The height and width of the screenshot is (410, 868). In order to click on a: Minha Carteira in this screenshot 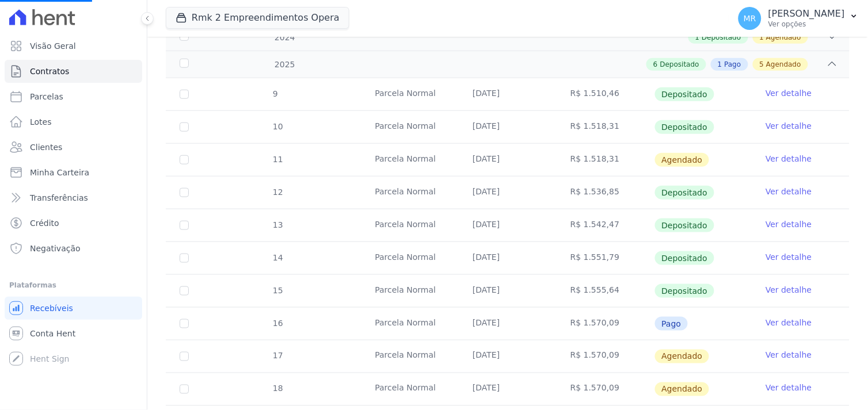, I will do `click(73, 173)`.